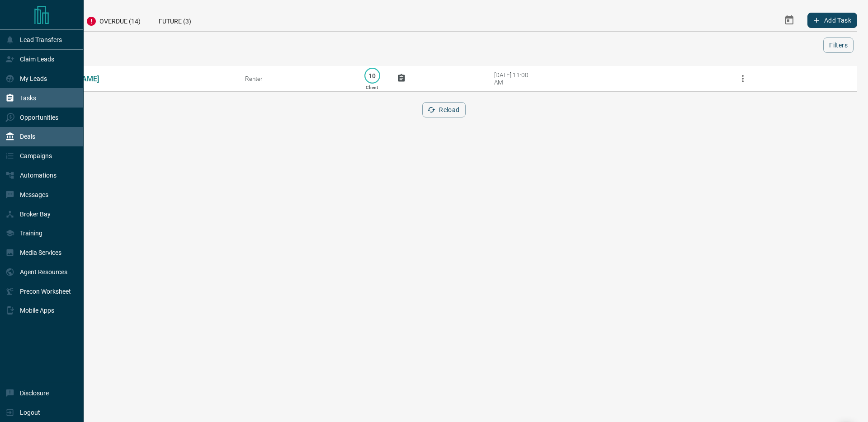  Describe the element at coordinates (838, 46) in the screenshot. I see `button: Filters` at that location.